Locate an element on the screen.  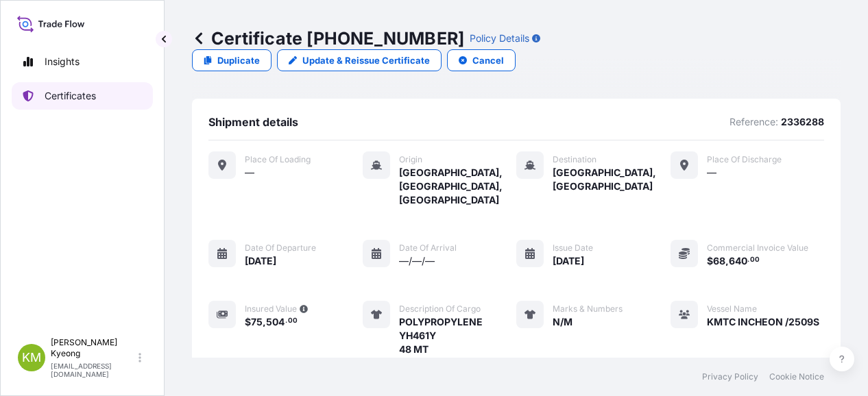
span: Date of departure is located at coordinates (280, 249).